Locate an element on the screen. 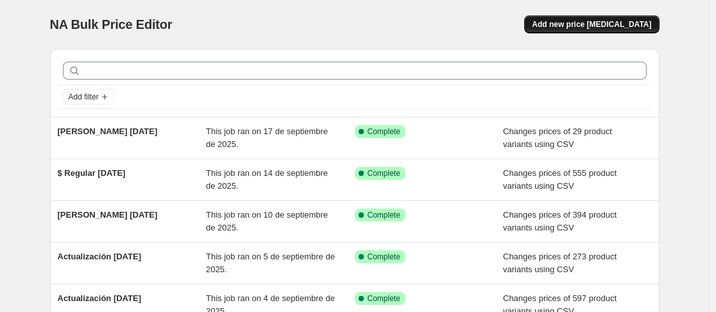  span: This job ran on 5 de septiembre de 2025. is located at coordinates (270, 262).